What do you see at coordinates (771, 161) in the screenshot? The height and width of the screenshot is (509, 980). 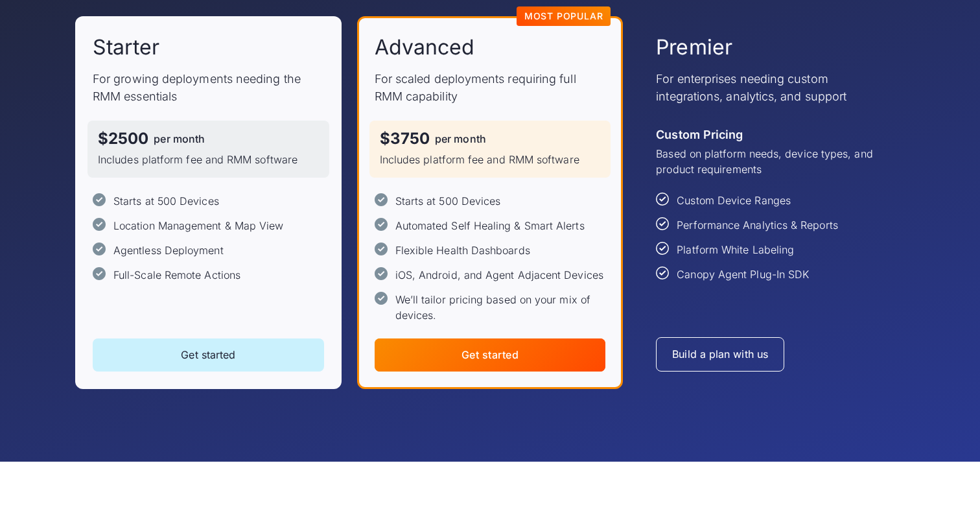 I see `p: Based on platform needs, device types, and product requirements` at bounding box center [771, 161].